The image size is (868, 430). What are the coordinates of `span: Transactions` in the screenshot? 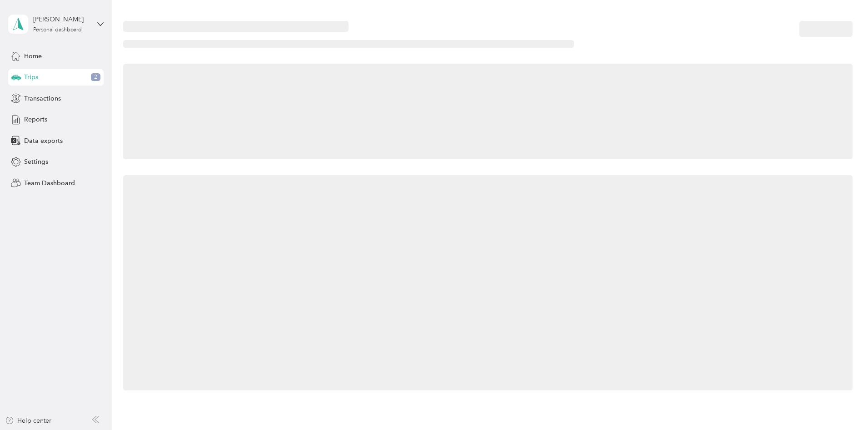 It's located at (43, 98).